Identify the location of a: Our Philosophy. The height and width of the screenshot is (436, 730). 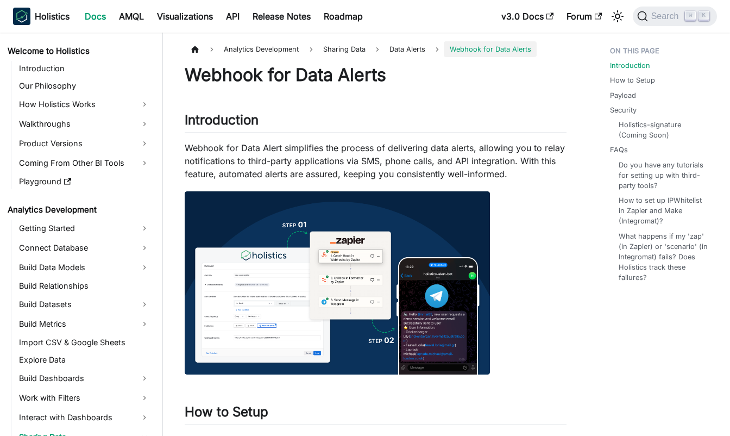
(84, 86).